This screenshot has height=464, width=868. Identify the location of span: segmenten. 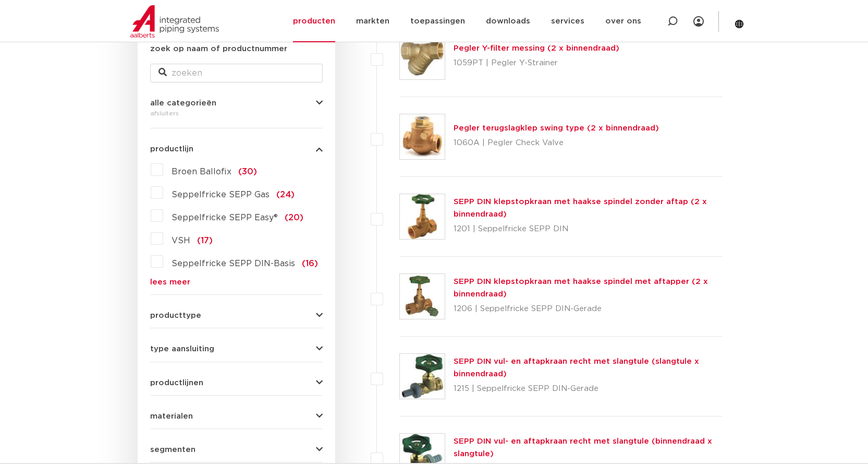
(173, 449).